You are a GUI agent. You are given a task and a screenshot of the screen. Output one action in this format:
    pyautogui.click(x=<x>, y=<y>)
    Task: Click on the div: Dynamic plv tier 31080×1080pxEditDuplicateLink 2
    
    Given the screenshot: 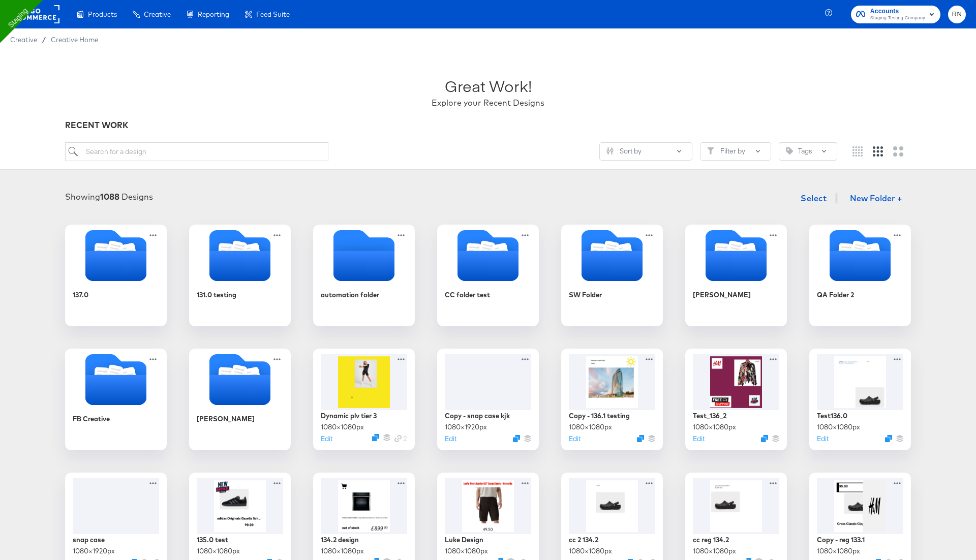 What is the action you would take?
    pyautogui.click(x=364, y=399)
    